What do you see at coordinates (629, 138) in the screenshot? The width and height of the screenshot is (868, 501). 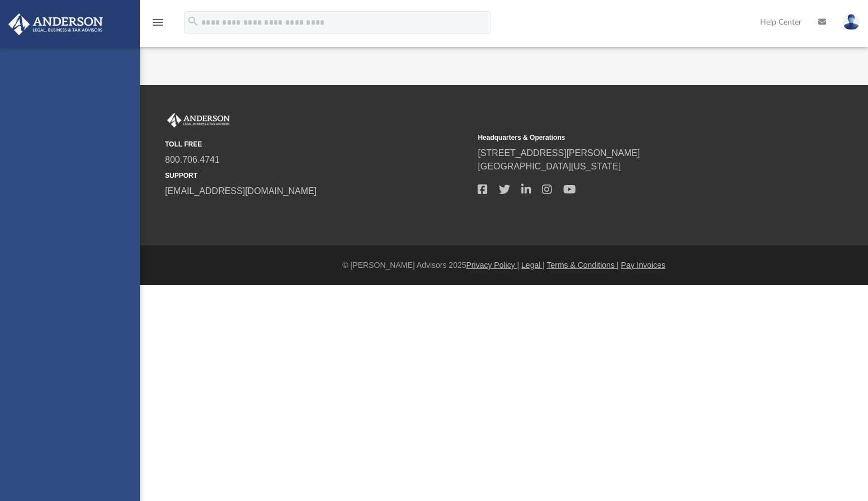 I see `small: Headquarters & Operations` at bounding box center [629, 138].